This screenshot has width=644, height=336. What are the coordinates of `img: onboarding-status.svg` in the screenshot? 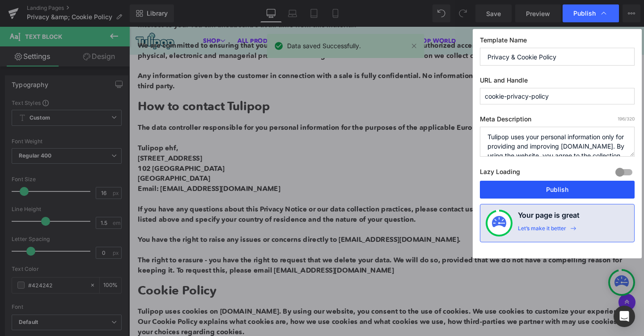 It's located at (499, 223).